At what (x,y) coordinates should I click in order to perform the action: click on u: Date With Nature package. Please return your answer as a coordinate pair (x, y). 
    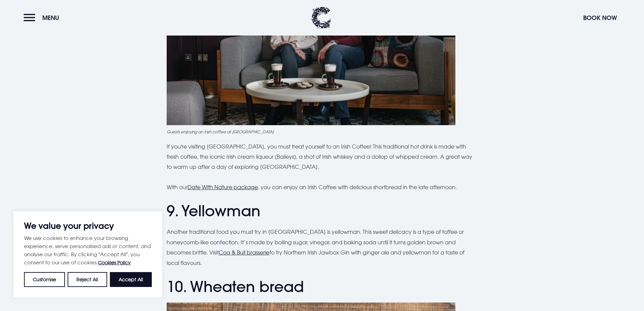
    Looking at the image, I should click on (223, 186).